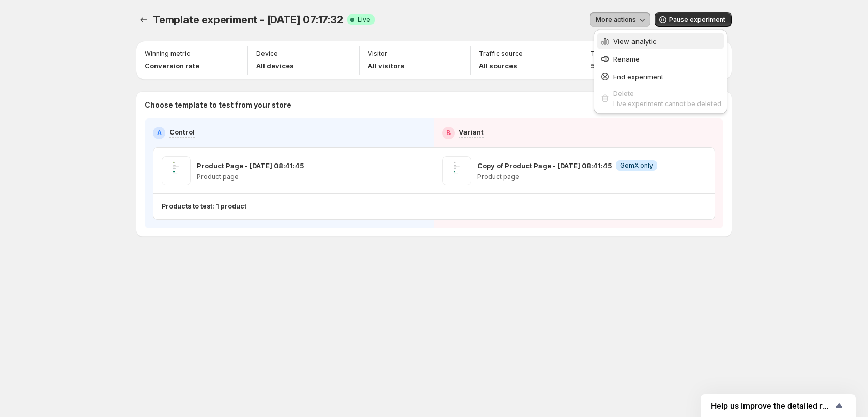 The height and width of the screenshot is (417, 868). Describe the element at coordinates (501, 54) in the screenshot. I see `p: Traffic source` at that location.